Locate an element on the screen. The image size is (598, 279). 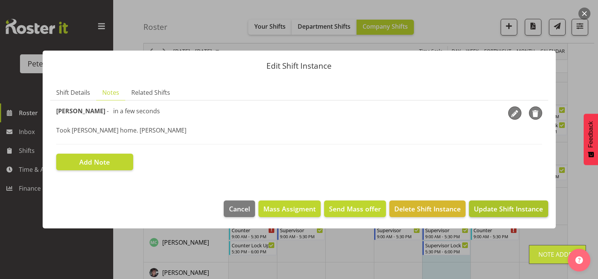
div: Note Added is located at coordinates (557, 254).